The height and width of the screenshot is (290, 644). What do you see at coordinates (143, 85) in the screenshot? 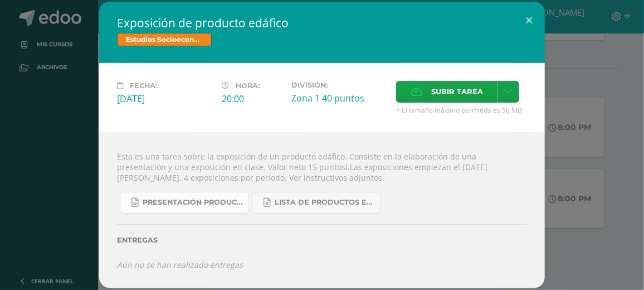
I see `span: Fecha:` at bounding box center [143, 85].